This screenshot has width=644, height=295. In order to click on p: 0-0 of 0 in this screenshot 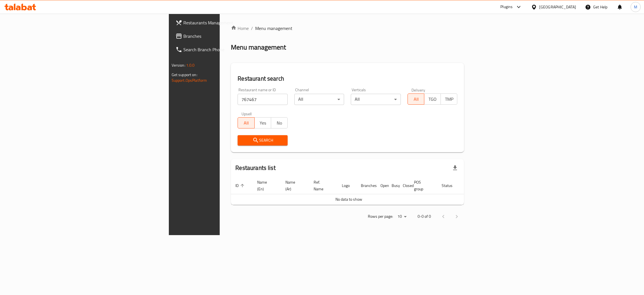, I will do `click(425, 216)`.